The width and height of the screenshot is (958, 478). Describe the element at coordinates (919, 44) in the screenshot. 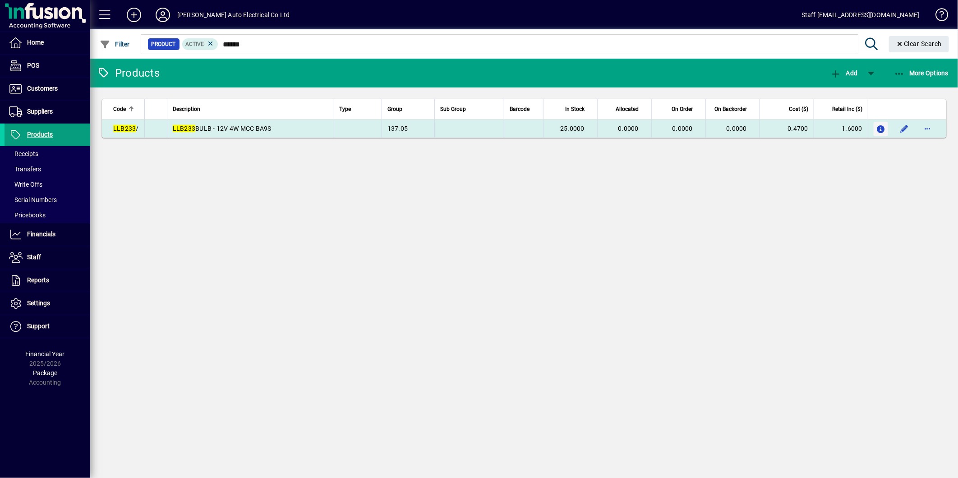

I see `span: Clear Search` at that location.